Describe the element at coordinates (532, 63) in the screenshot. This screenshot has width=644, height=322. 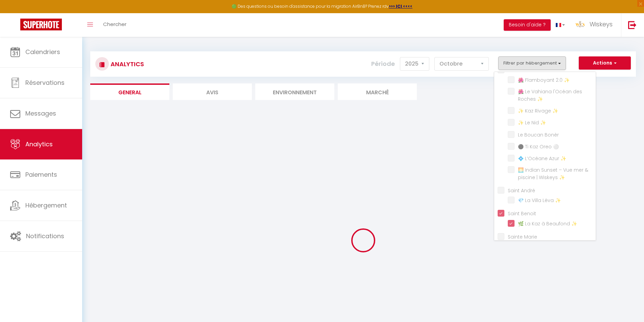
I see `button: Filtrer par hébergement` at that location.